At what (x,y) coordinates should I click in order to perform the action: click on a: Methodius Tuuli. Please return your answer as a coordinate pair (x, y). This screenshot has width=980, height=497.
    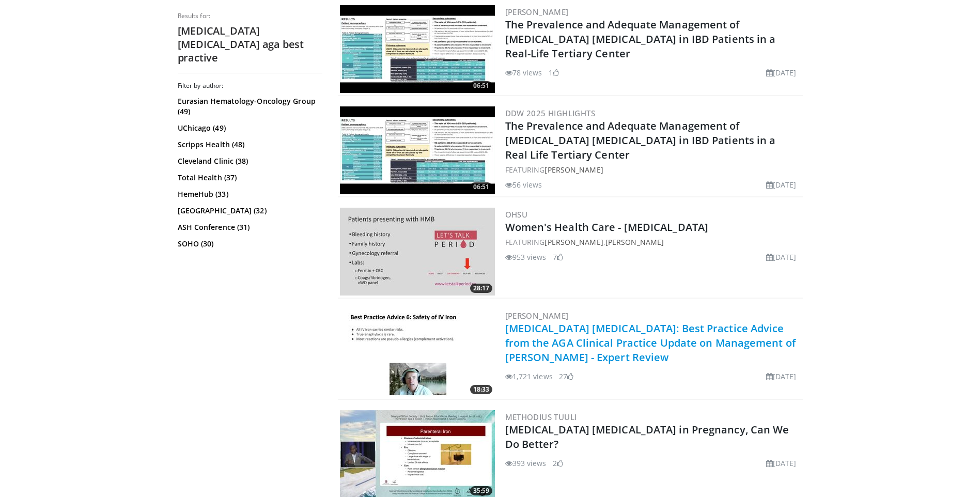
    Looking at the image, I should click on (541, 416).